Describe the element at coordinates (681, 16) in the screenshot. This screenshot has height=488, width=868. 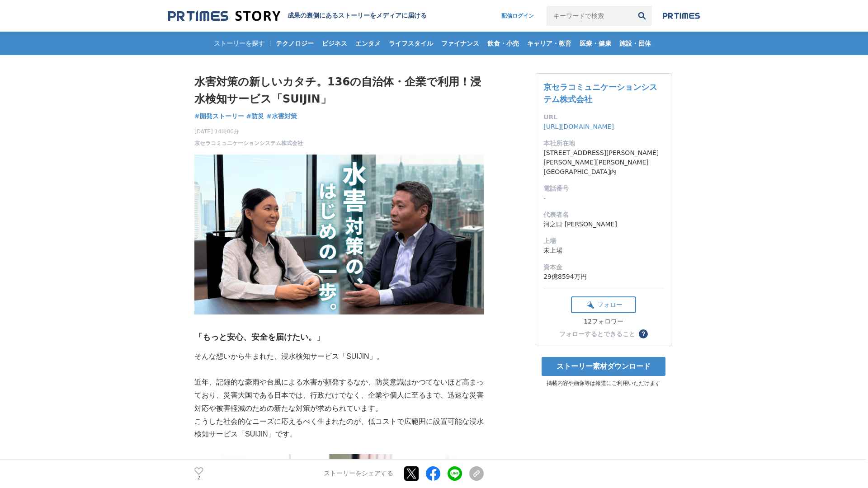
I see `a: prtimes` at that location.